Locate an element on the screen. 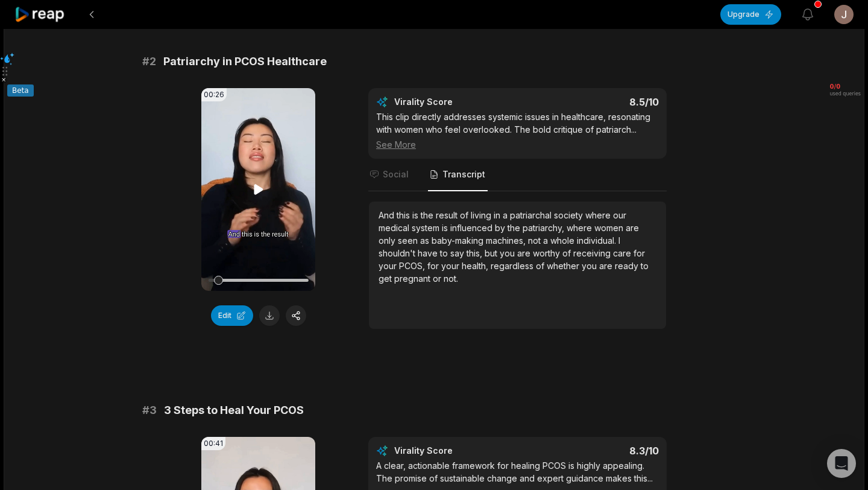 This screenshot has height=490, width=868. div: Beta is located at coordinates (20, 91).